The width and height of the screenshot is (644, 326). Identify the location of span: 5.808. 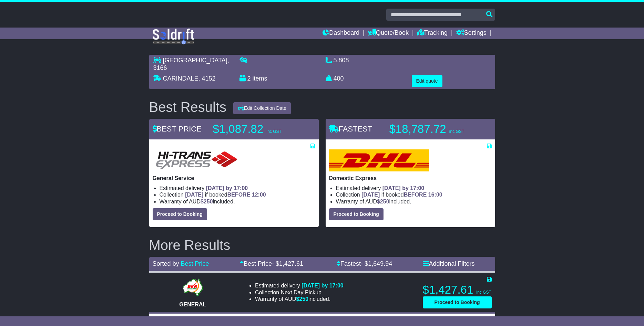
(341, 60).